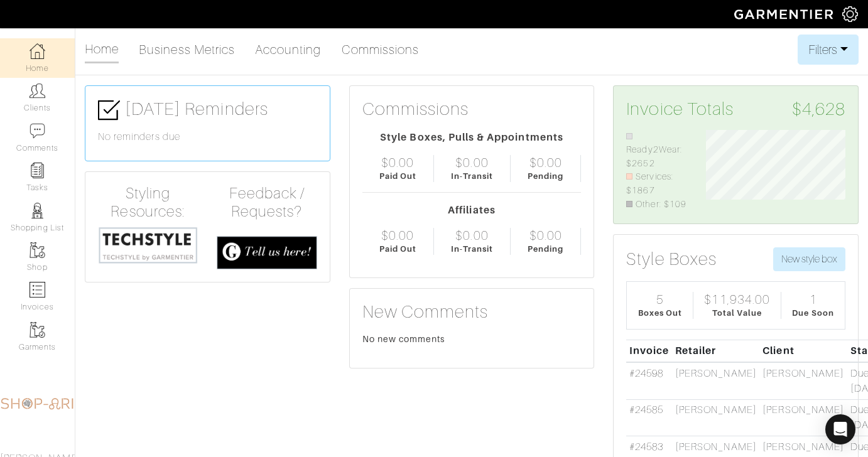 The height and width of the screenshot is (457, 868). I want to click on th: Client, so click(803, 351).